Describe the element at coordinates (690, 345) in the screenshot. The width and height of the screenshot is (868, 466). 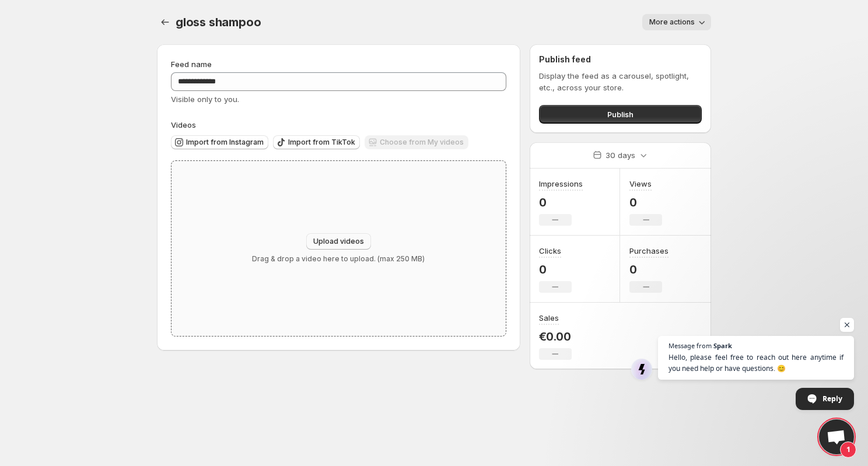
I see `span: Message from` at that location.